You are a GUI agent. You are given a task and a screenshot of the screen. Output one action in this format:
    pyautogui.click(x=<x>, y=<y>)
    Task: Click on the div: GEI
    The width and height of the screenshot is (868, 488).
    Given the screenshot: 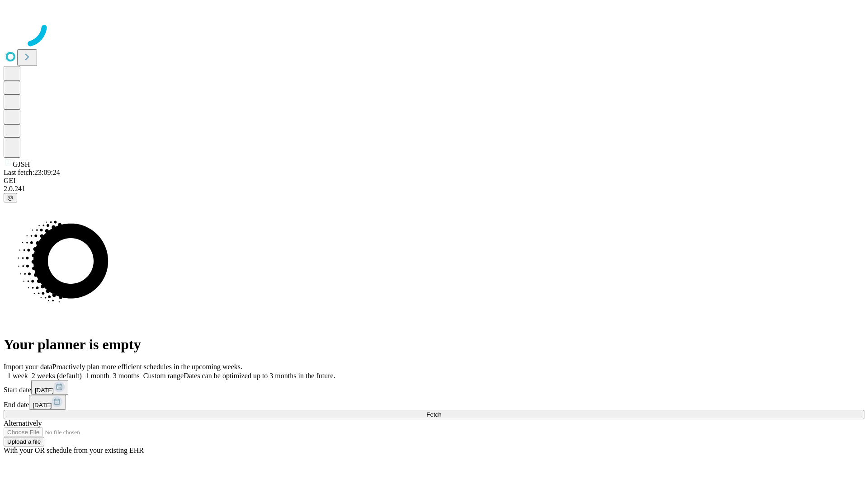 What is the action you would take?
    pyautogui.click(x=434, y=181)
    